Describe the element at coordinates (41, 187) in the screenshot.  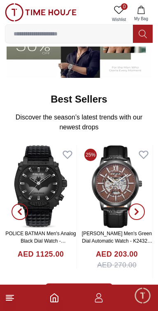
I see `img: POLICE BATMAN Men's Analog Black Dial Watch - PEWGD0022601` at that location.